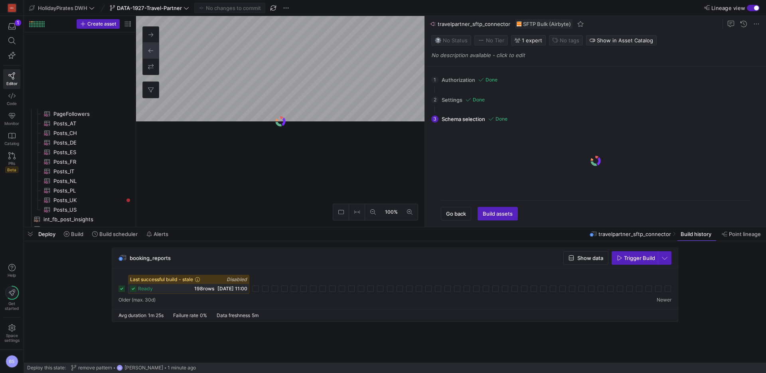  What do you see at coordinates (12, 162) in the screenshot?
I see `a: PRsBeta` at bounding box center [12, 162].